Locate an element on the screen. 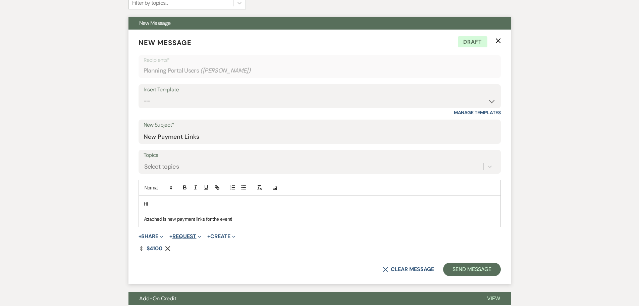 Image resolution: width=639 pixels, height=306 pixels. div: Planning Portal Users is located at coordinates (320, 70).